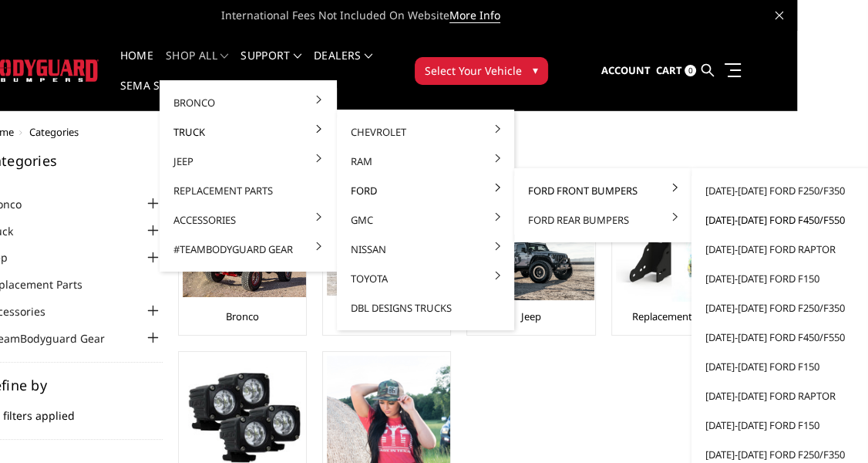 The height and width of the screenshot is (463, 868). What do you see at coordinates (603, 191) in the screenshot?
I see `a: Ford Front Bumpers` at bounding box center [603, 191].